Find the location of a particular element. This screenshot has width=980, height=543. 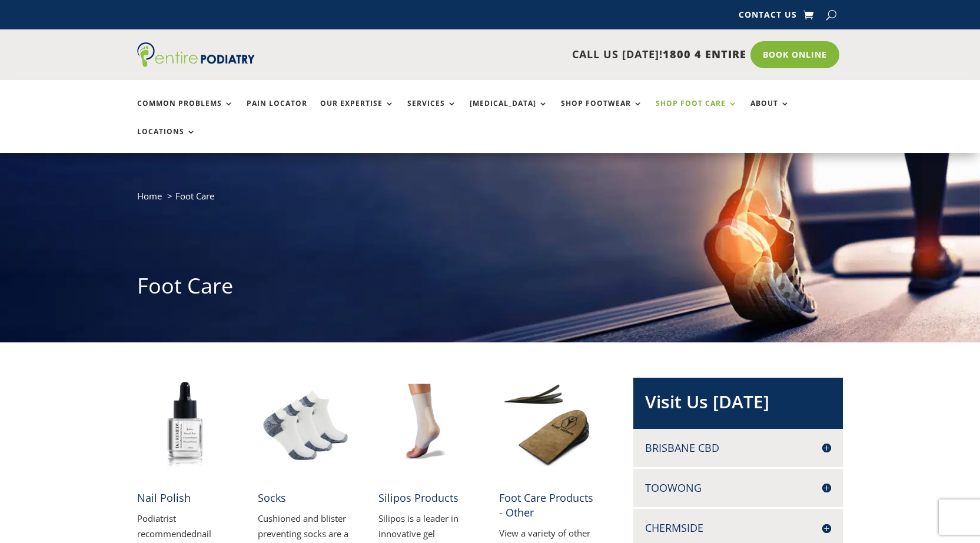

a: Our Expertise is located at coordinates (357, 112).